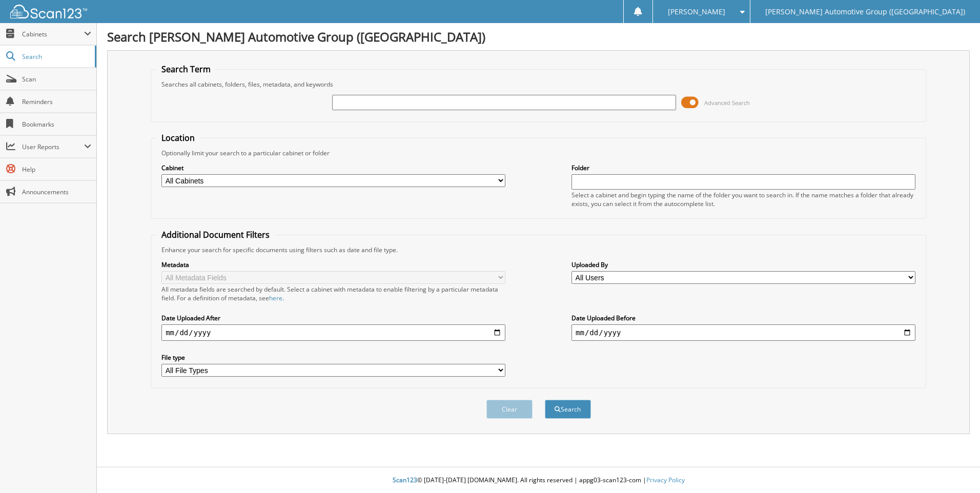 Image resolution: width=980 pixels, height=493 pixels. Describe the element at coordinates (538, 249) in the screenshot. I see `div: Enhance your search for specific documents using filters such as date and file type.` at that location.